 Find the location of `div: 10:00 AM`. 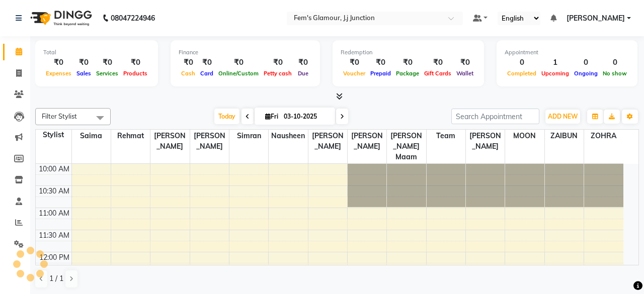

div: 10:00 AM is located at coordinates (54, 169).